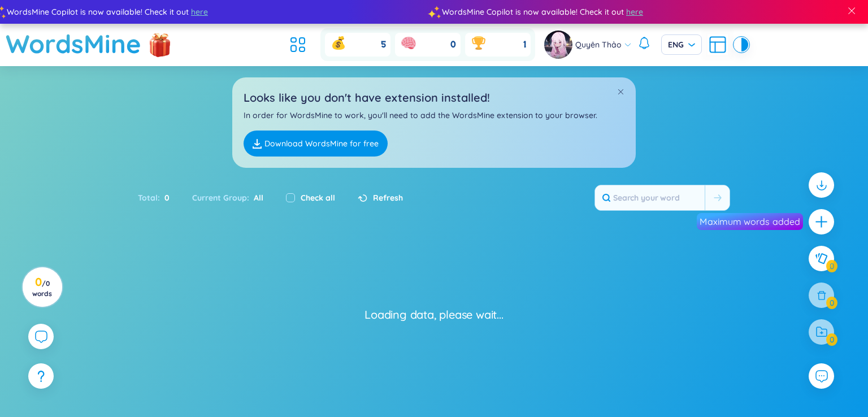 The width and height of the screenshot is (868, 417). I want to click on a: Download WordsMine for free, so click(315, 143).